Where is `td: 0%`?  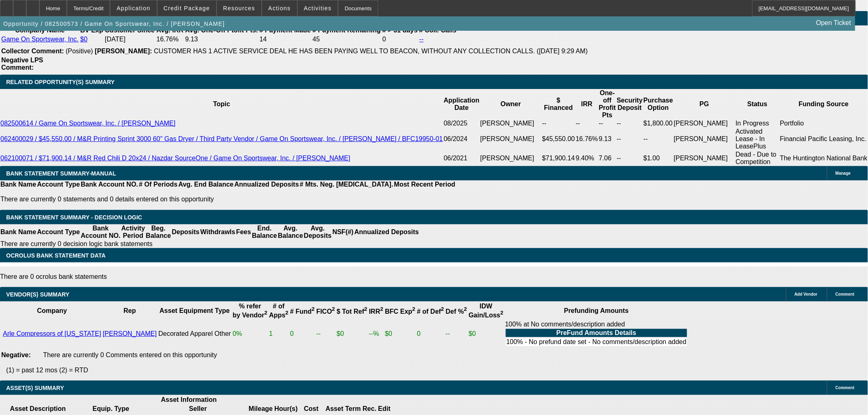
td: 0% is located at coordinates (250, 334).